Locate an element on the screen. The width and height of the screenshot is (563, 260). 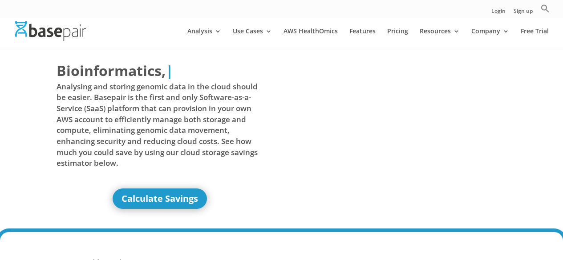
img: Basepair is located at coordinates (50, 31).